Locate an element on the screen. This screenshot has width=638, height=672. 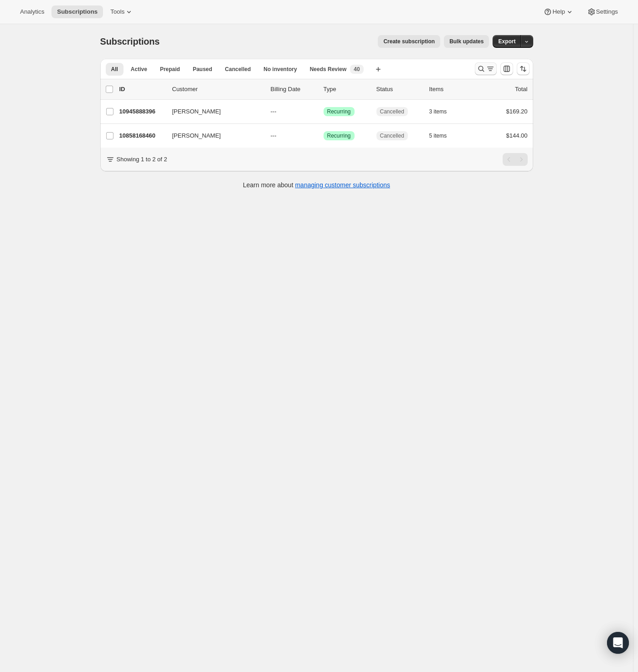
button: Subscriptions is located at coordinates (77, 12).